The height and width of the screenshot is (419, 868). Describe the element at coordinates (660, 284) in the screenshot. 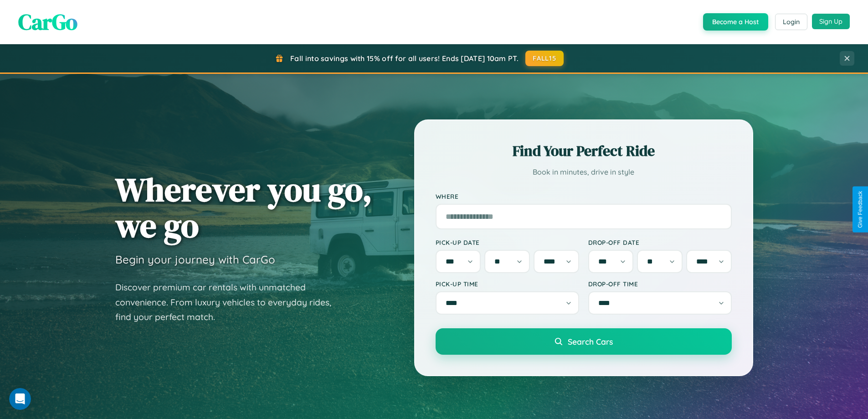

I see `label: Drop-off Time` at that location.